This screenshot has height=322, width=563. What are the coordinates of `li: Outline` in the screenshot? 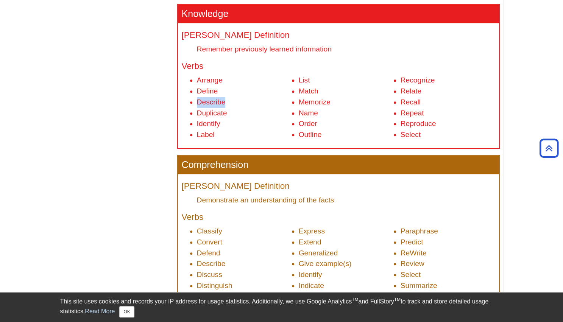 It's located at (346, 135).